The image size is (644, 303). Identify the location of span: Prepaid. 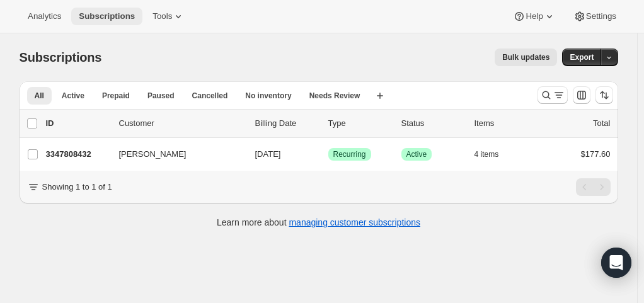
(116, 96).